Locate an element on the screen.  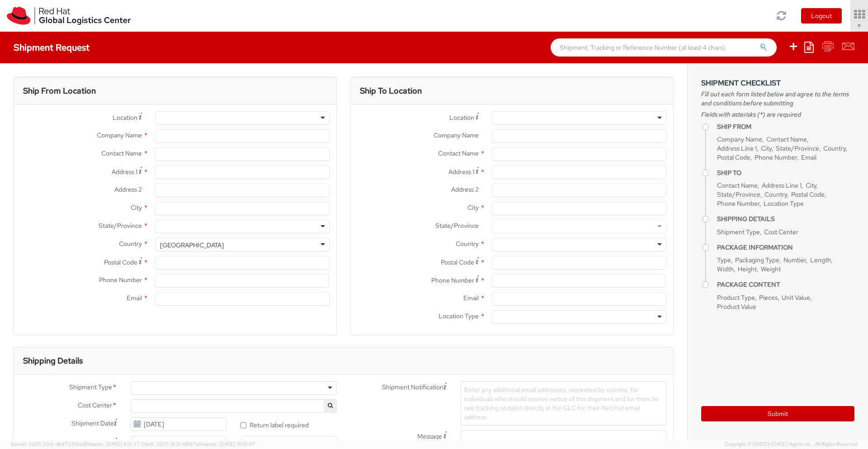
span: Fill out each form listed below and agree to the terms and conditions before submitting is located at coordinates (777, 99).